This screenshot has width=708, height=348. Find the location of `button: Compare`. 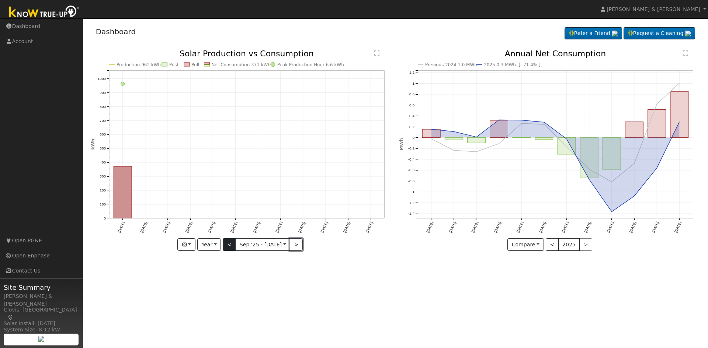

button: Compare is located at coordinates (525, 245).